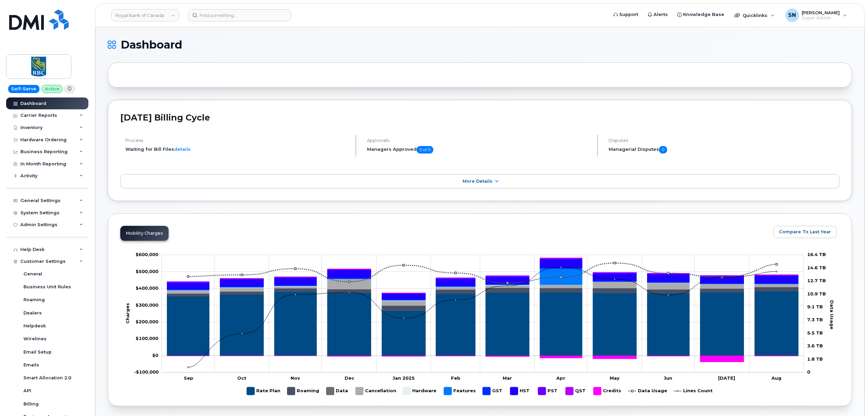 The width and height of the screenshot is (868, 416). What do you see at coordinates (155, 355) in the screenshot?
I see `tspan: $0` at bounding box center [155, 355].